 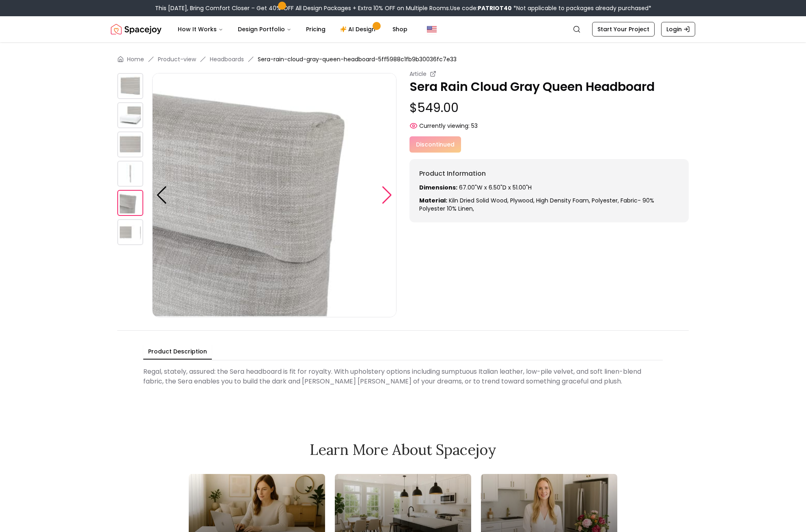 I want to click on small: Article, so click(x=417, y=74).